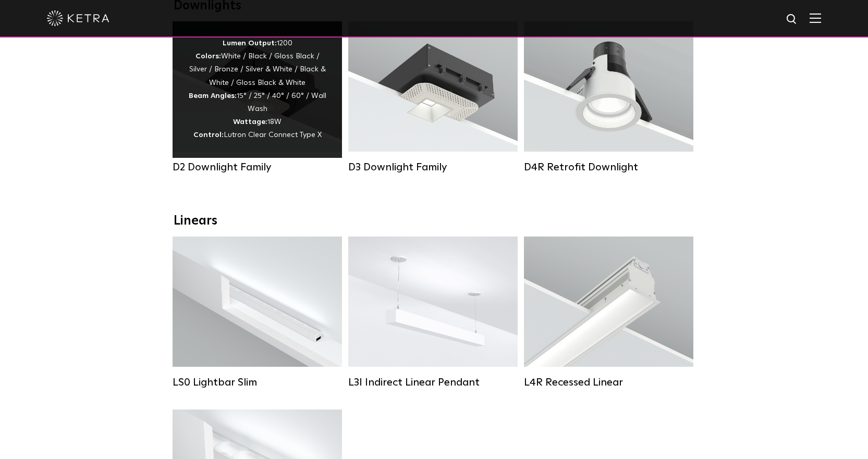 This screenshot has width=868, height=459. I want to click on div: L4R Recessed Linear, so click(609, 382).